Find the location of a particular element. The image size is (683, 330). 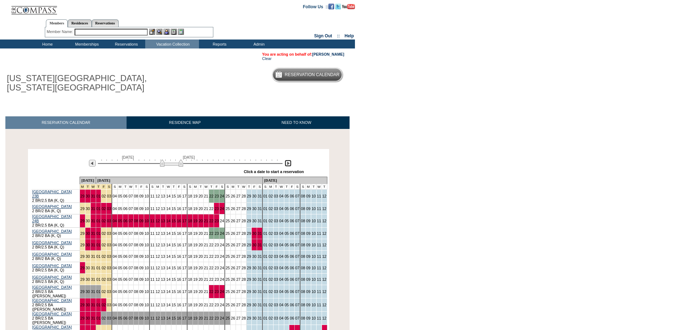

a: 20 is located at coordinates (201, 245).